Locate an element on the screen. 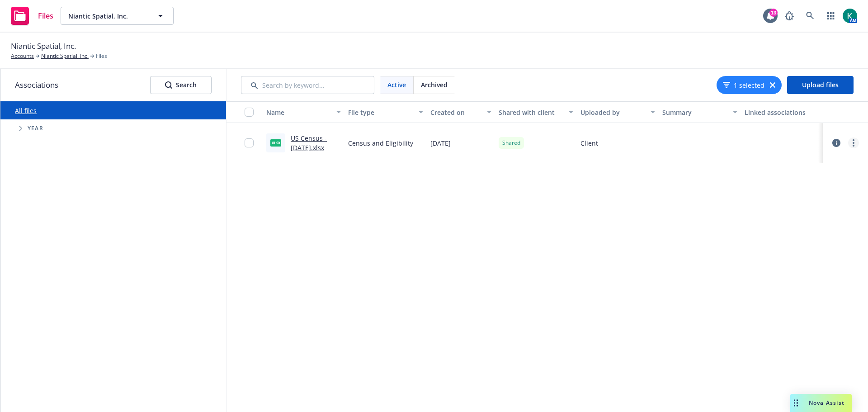 The image size is (868, 412). button: 1 selected is located at coordinates (744, 85).